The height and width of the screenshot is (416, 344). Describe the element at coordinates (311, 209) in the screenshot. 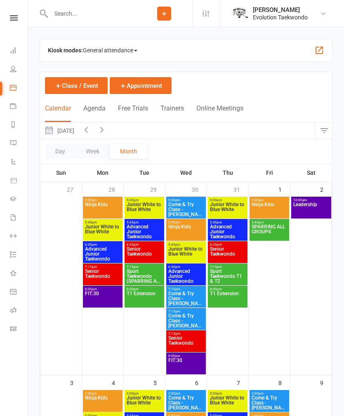

I see `span: Leadership` at that location.